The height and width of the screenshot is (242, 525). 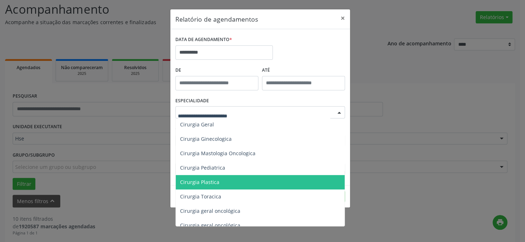 What do you see at coordinates (206, 139) in the screenshot?
I see `span: Cirurgia Ginecologica` at bounding box center [206, 139].